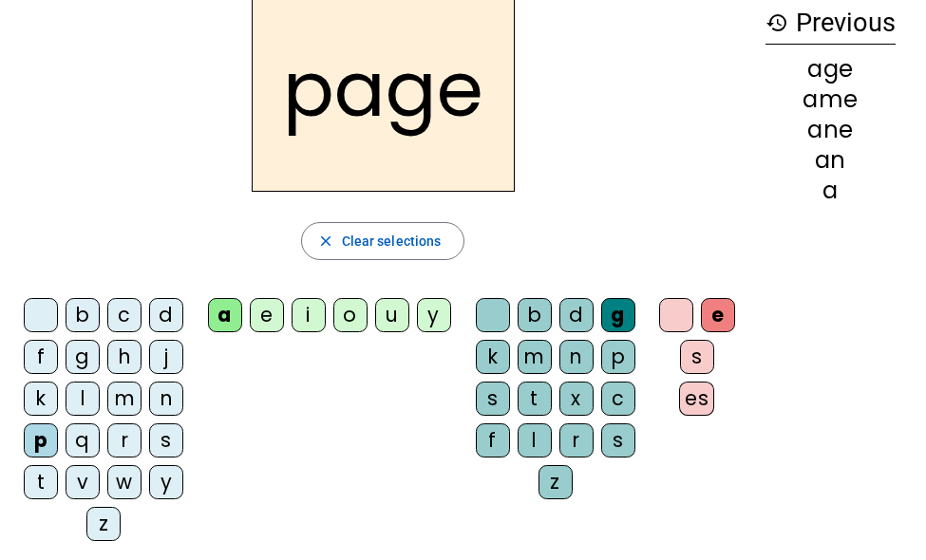 Image resolution: width=926 pixels, height=560 pixels. I want to click on h3: Previous, so click(830, 23).